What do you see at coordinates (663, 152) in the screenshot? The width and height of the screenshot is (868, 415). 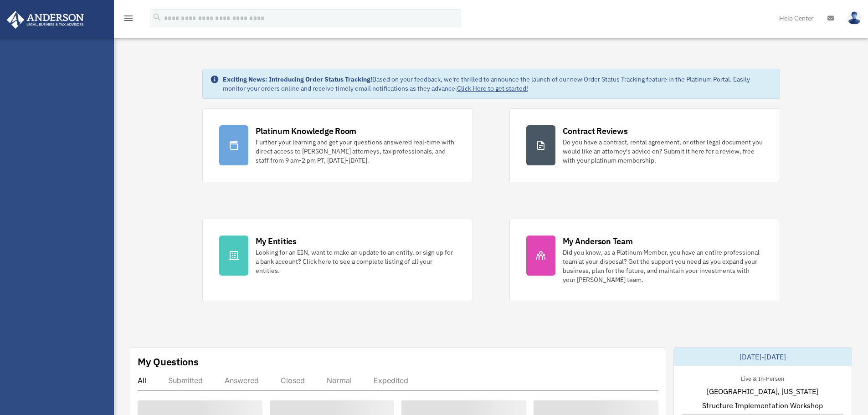 I see `div: Do you have a contract, rental agreement, or other legal document you would like an attorney's ad...` at bounding box center [663, 152].